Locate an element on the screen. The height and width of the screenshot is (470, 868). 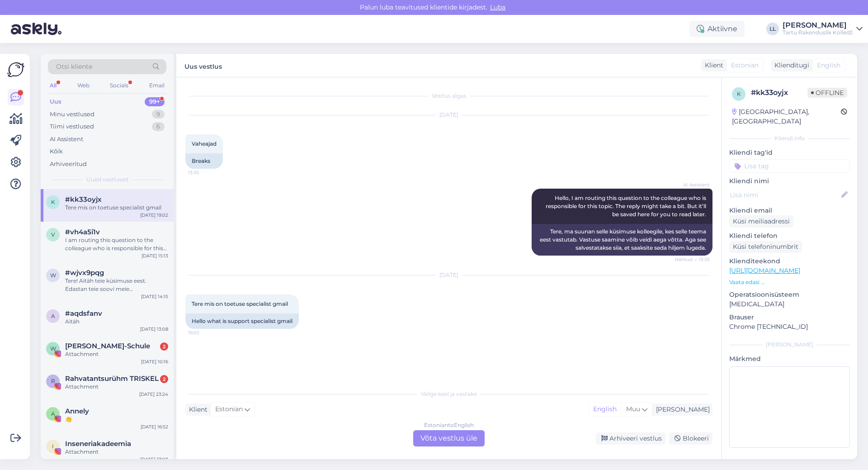
span: 13:35 is located at coordinates (205, 172).